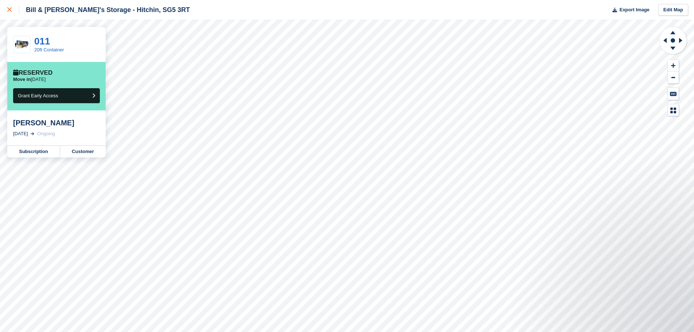 This screenshot has height=332, width=694. I want to click on a: Edit Map, so click(674, 10).